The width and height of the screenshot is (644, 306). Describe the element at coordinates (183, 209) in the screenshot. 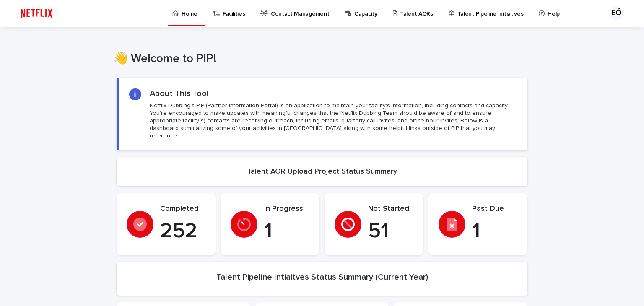

I see `p: Completed` at that location.